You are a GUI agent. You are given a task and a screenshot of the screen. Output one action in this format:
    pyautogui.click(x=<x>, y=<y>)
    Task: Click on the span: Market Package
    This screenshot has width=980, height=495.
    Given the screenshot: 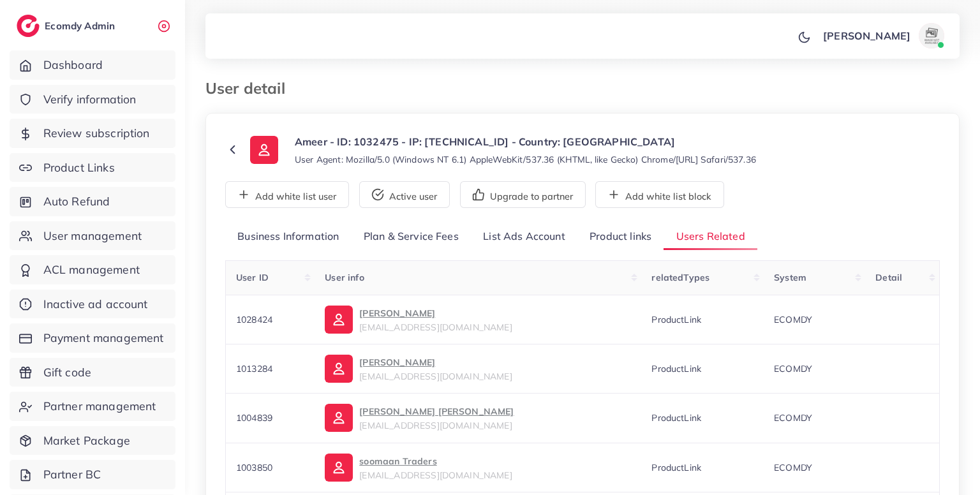 What is the action you would take?
    pyautogui.click(x=87, y=441)
    